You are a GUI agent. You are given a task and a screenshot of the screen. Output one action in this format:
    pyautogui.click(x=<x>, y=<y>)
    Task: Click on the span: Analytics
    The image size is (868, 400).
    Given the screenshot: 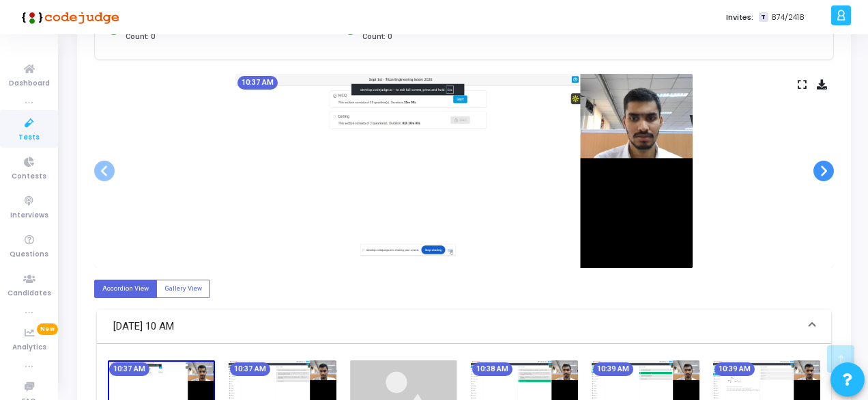 What is the action you would take?
    pyautogui.click(x=29, y=347)
    